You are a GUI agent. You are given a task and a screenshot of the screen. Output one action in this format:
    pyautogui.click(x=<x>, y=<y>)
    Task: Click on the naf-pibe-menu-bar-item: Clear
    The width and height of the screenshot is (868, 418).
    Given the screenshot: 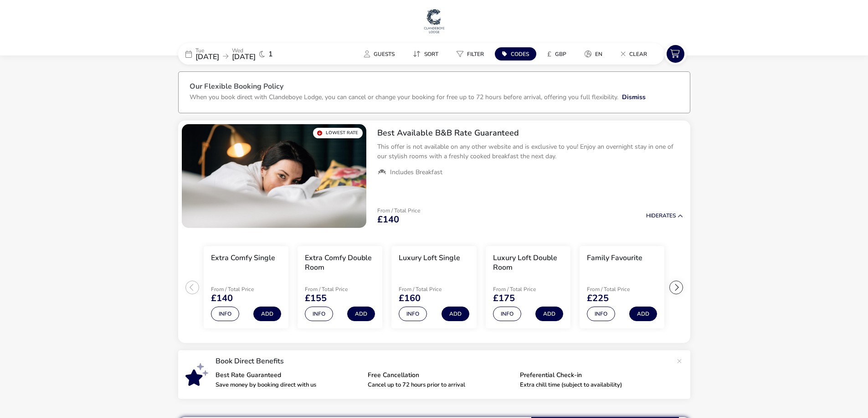 What is the action you would take?
    pyautogui.click(x=635, y=54)
    